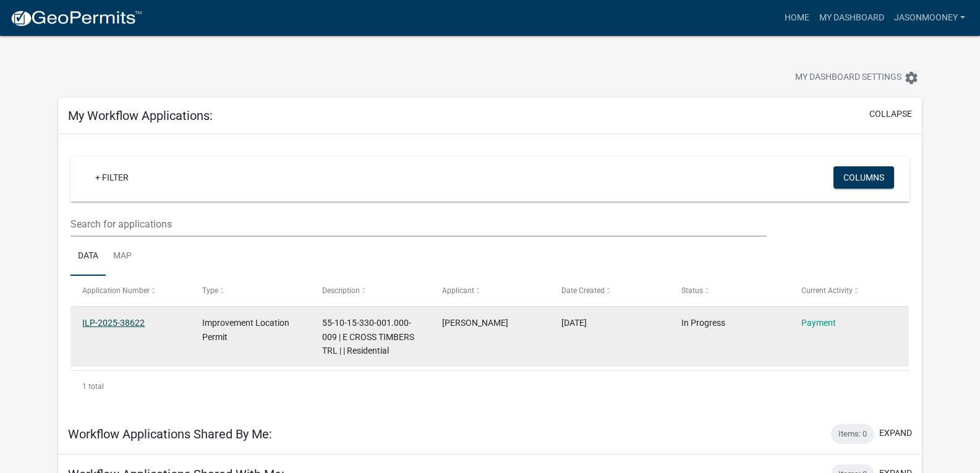  I want to click on span: Date Created, so click(583, 291).